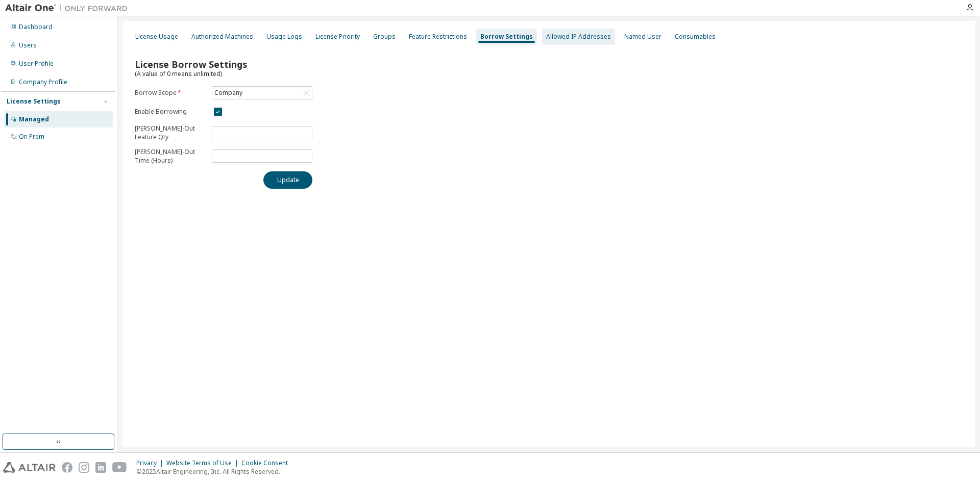 The image size is (980, 482). What do you see at coordinates (83, 467) in the screenshot?
I see `img: instagram.svg` at bounding box center [83, 467].